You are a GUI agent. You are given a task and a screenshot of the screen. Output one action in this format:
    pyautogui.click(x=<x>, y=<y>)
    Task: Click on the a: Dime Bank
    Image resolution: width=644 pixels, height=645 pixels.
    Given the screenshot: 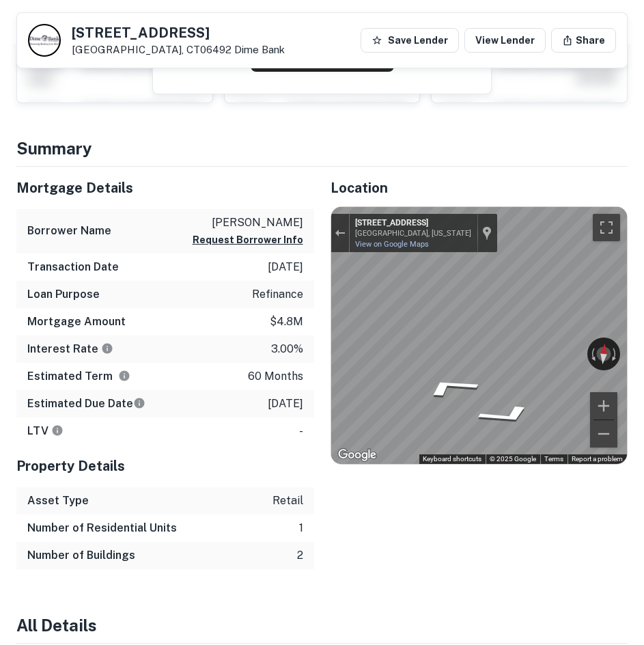 What is the action you would take?
    pyautogui.click(x=260, y=49)
    